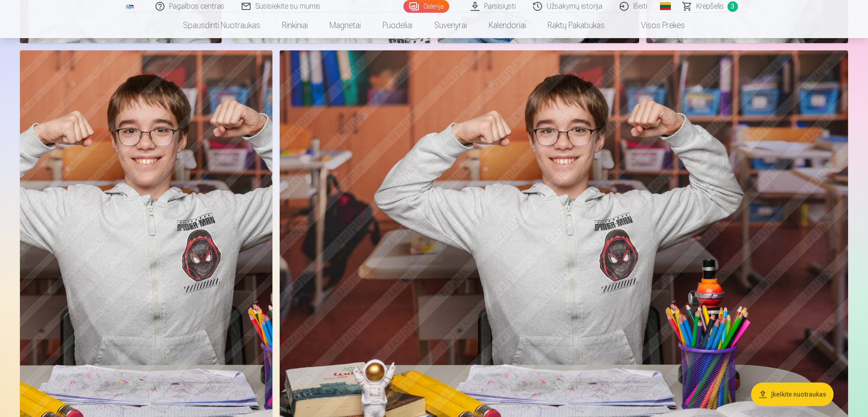  Describe the element at coordinates (130, 7) in the screenshot. I see `img: /fa5` at that location.